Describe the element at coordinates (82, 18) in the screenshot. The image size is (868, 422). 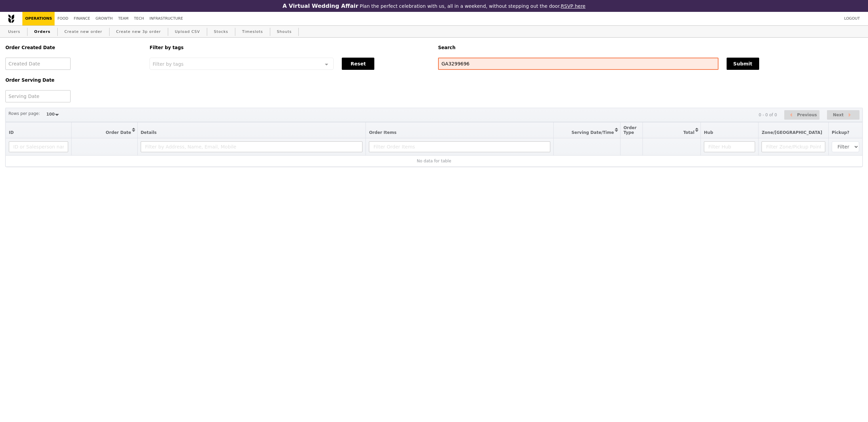
I see `a: Finance` at that location.